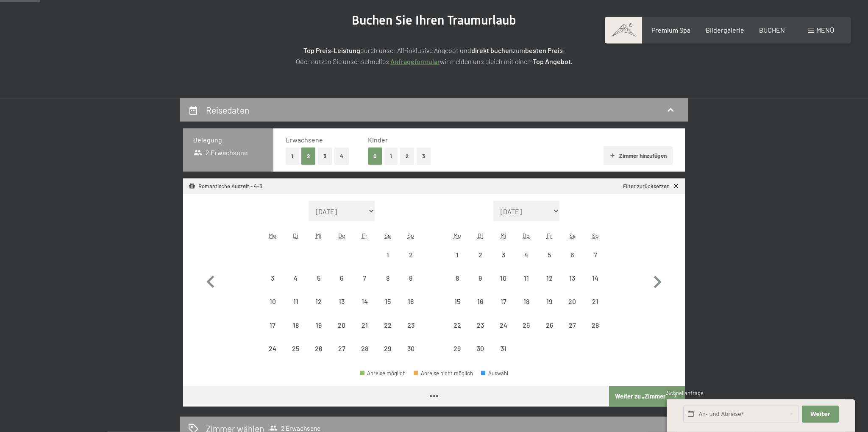 This screenshot has height=432, width=868. Describe the element at coordinates (388, 348) in the screenshot. I see `div: Sat Nov 29 2025` at that location.